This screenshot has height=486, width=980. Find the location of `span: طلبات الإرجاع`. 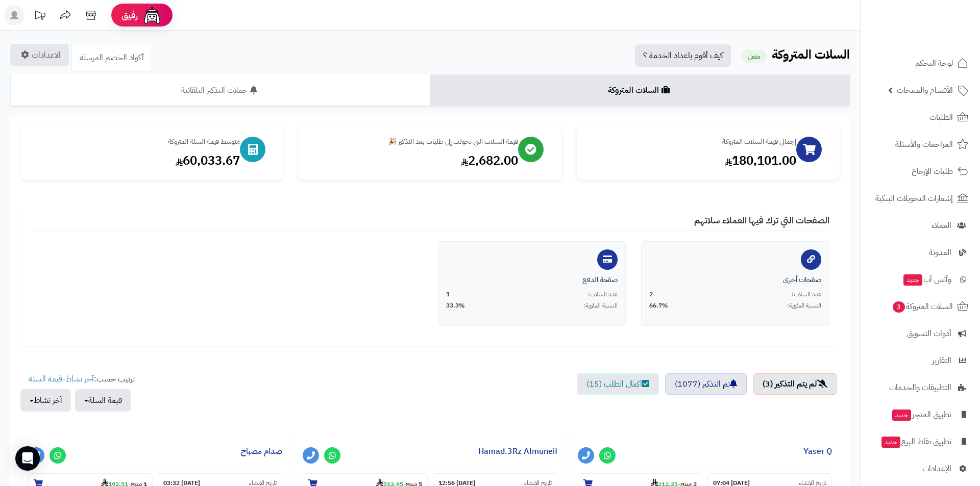

span: طلبات الإرجاع is located at coordinates (932, 171).